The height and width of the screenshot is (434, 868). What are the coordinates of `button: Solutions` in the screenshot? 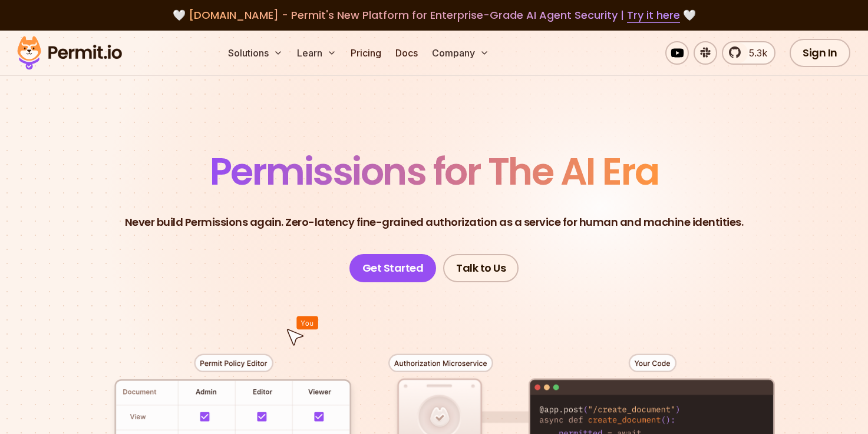 It's located at (255, 53).